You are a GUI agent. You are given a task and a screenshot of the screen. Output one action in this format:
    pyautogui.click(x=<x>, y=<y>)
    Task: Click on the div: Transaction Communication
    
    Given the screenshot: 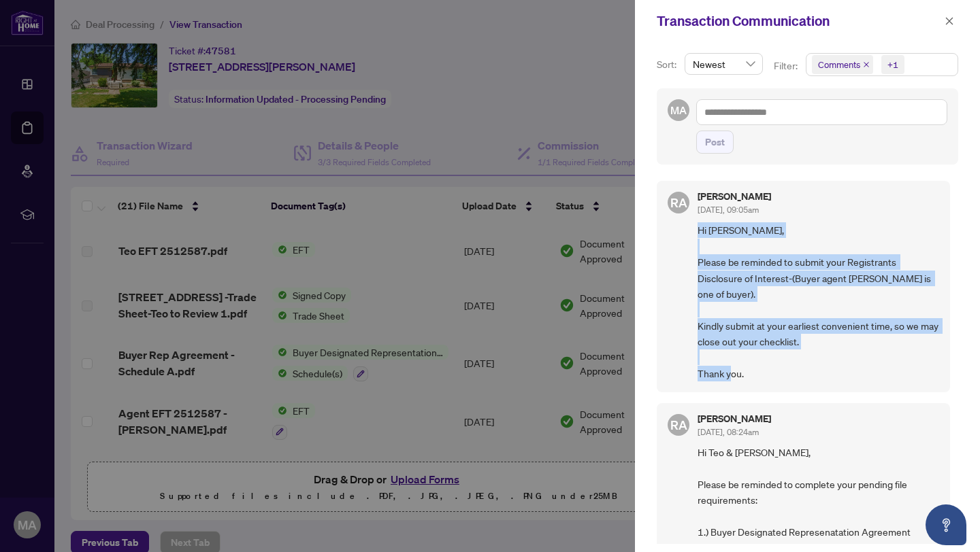 What is the action you would take?
    pyautogui.click(x=798, y=21)
    